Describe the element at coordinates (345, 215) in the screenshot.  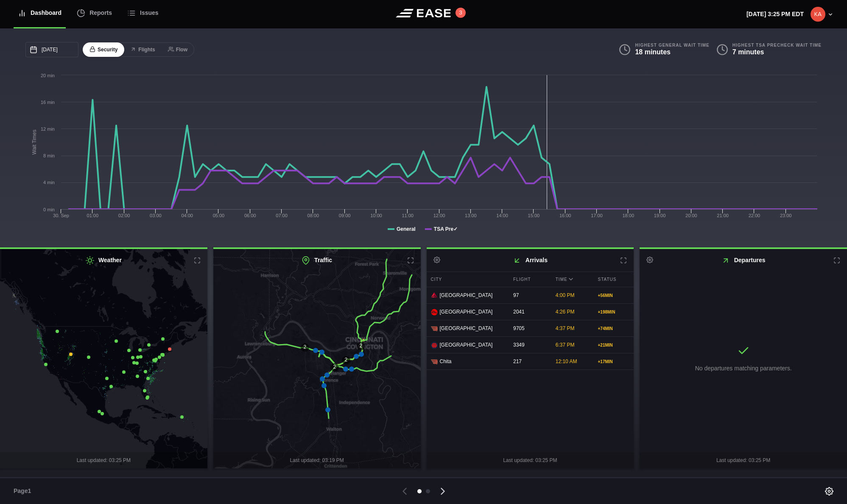
I see `text: 09:00` at that location.